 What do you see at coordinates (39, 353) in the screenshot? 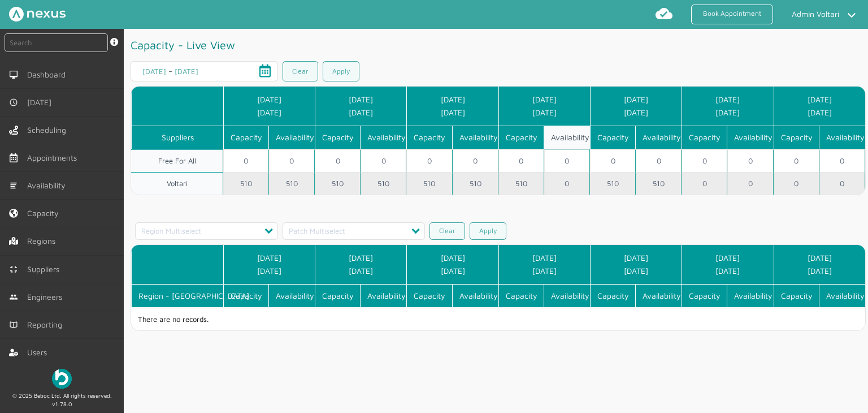
I see `span: Users` at bounding box center [39, 353].